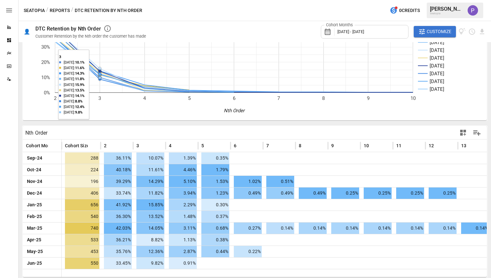 The height and width of the screenshot is (278, 491). What do you see at coordinates (368, 98) in the screenshot?
I see `text: 9` at bounding box center [368, 98].